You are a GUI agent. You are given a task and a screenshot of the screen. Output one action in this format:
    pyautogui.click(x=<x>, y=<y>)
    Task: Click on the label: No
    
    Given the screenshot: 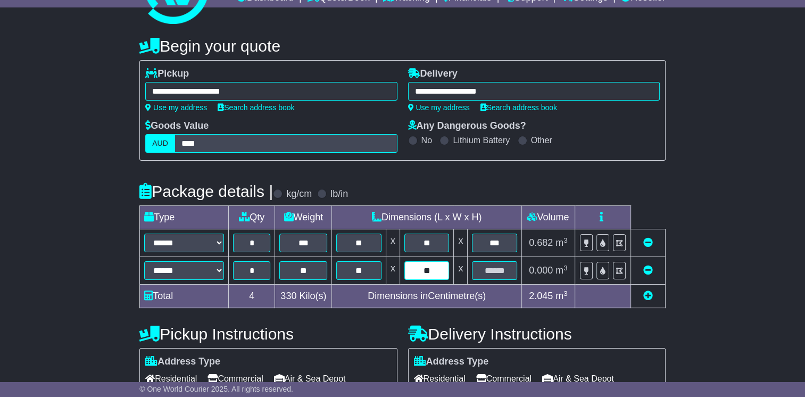 What is the action you would take?
    pyautogui.click(x=427, y=140)
    